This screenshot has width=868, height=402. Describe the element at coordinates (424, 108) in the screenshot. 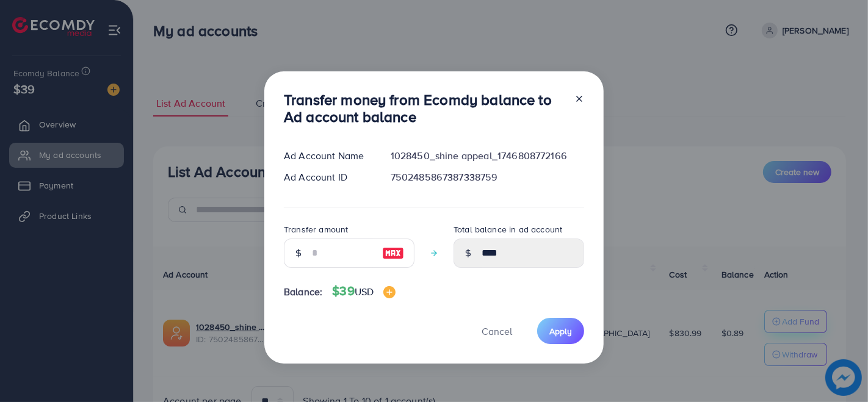

I see `h3: Transfer money from Ecomdy balance to Ad account balance` at that location.